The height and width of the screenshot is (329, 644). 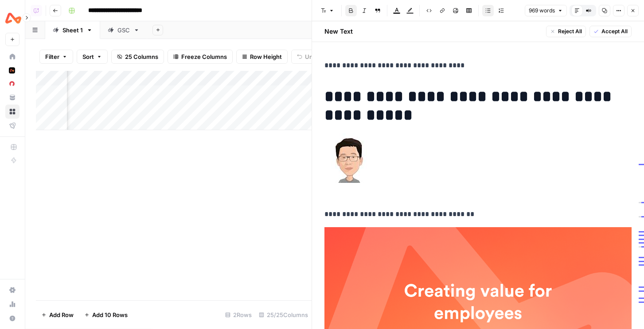 I want to click on button: Filter, so click(x=56, y=56).